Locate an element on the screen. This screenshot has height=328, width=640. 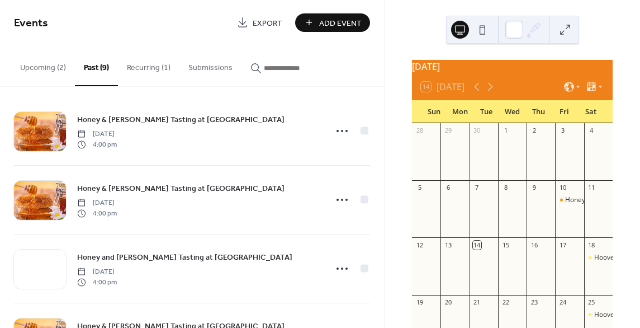
div: 11 is located at coordinates (592, 187).